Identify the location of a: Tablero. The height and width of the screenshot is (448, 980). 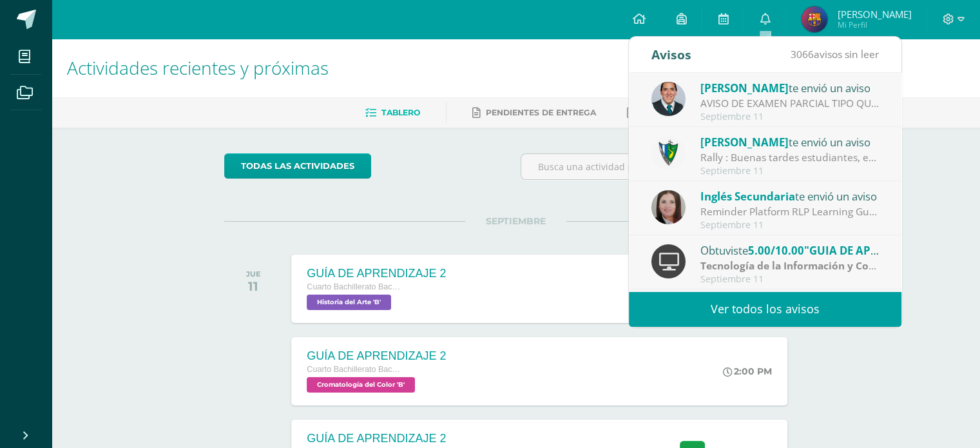
(392, 113).